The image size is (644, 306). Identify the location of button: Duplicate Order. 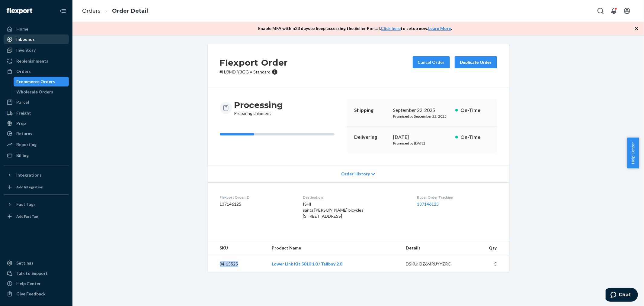
(476, 63).